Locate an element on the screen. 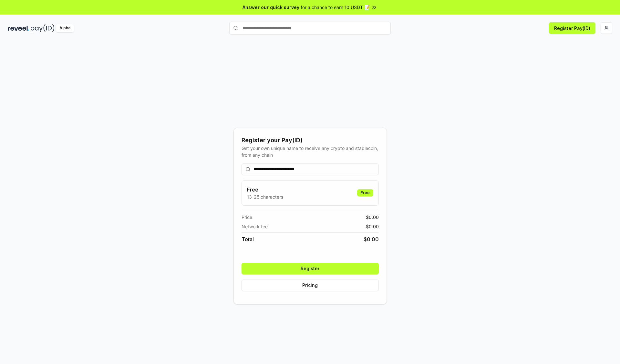 The image size is (620, 364). span: Price is located at coordinates (246, 217).